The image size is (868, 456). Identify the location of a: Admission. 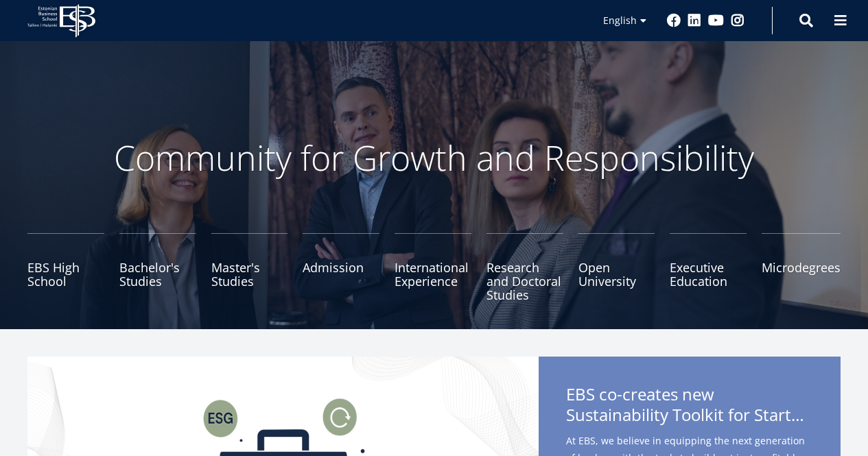
(341, 267).